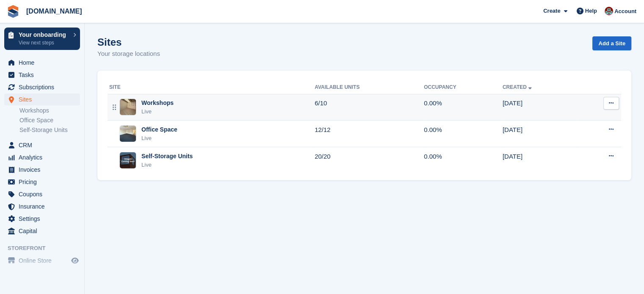 Image resolution: width=644 pixels, height=294 pixels. I want to click on span: Create, so click(552, 11).